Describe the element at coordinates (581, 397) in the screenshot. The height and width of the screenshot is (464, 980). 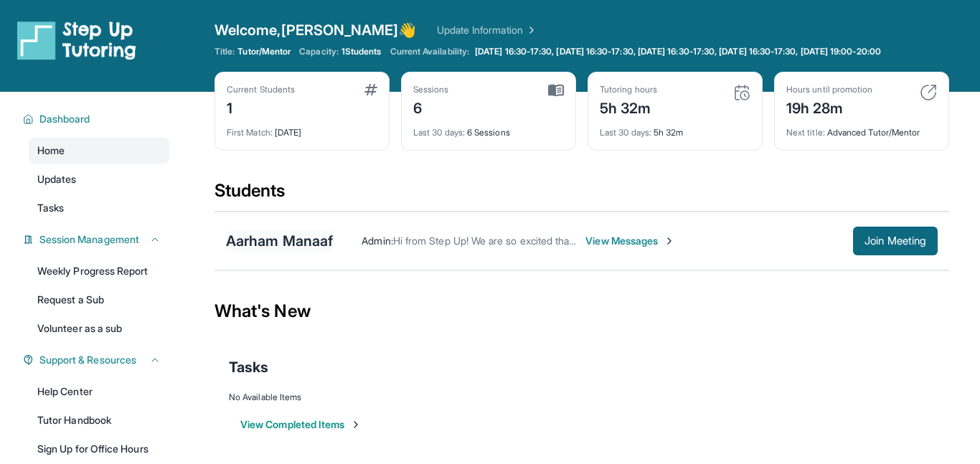
I see `div: No Available Items` at that location.